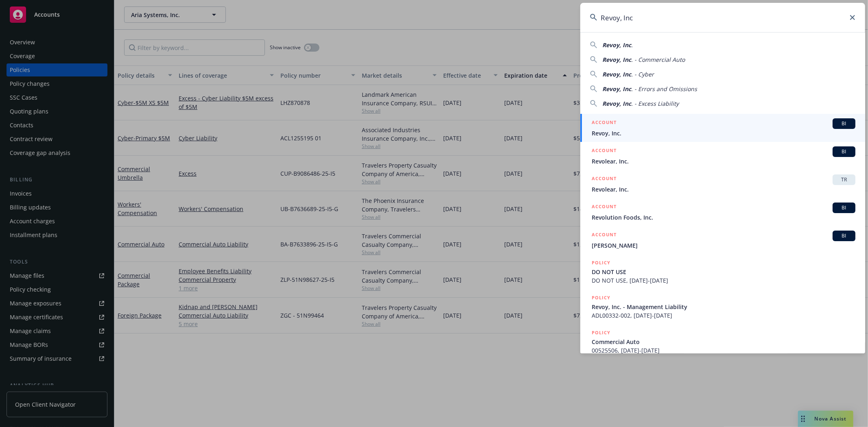 The image size is (868, 427). I want to click on span: TR, so click(844, 180).